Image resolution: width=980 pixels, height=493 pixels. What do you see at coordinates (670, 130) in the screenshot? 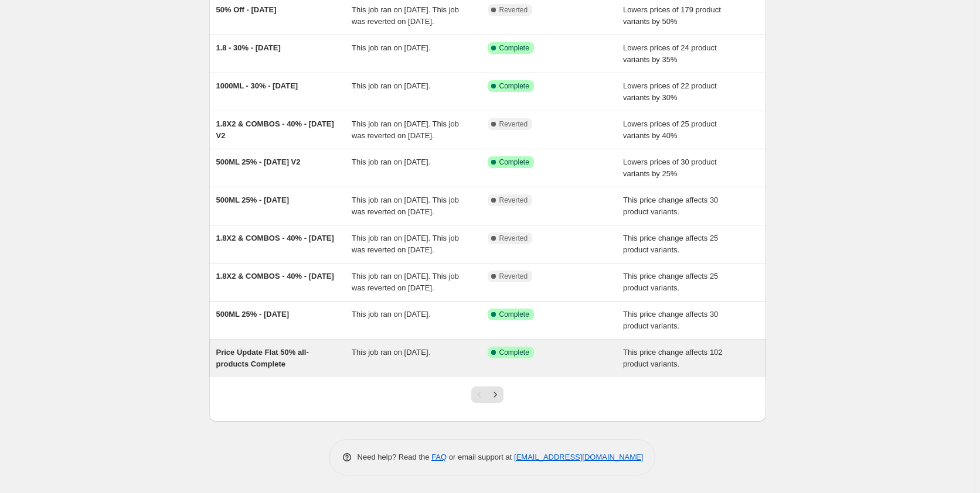
I see `span: Lowers prices of 25 product variants by 40%` at bounding box center [670, 130].